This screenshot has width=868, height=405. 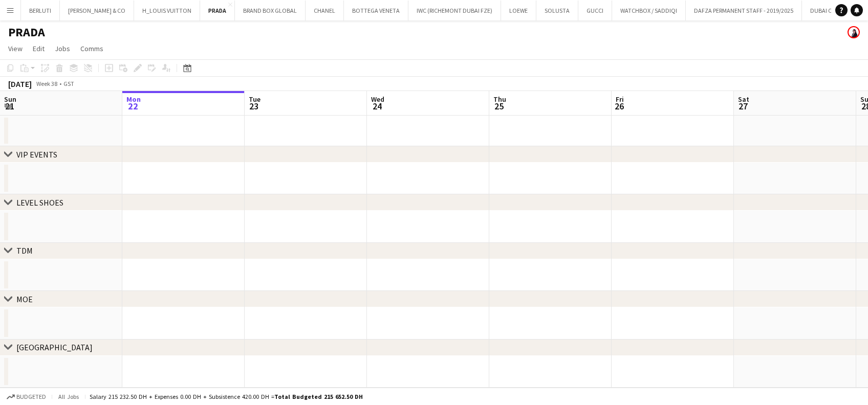 I want to click on button: SOLUSTA, so click(x=557, y=10).